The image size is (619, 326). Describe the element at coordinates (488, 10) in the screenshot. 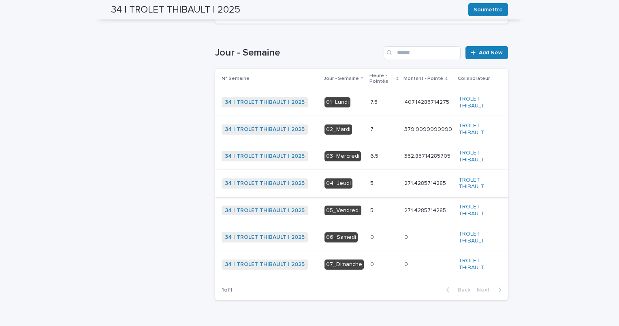

I see `button: Soumettre` at that location.